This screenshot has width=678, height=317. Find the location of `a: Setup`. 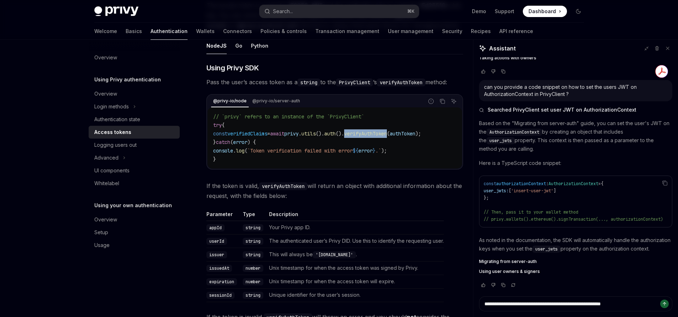

a: Setup is located at coordinates (134, 233).